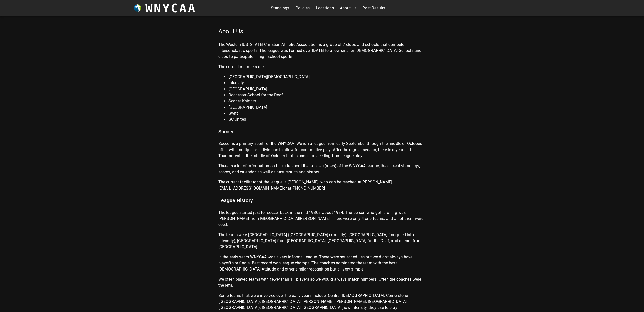 This screenshot has width=644, height=312. What do you see at coordinates (322, 132) in the screenshot?
I see `p: Soccer` at bounding box center [322, 132].